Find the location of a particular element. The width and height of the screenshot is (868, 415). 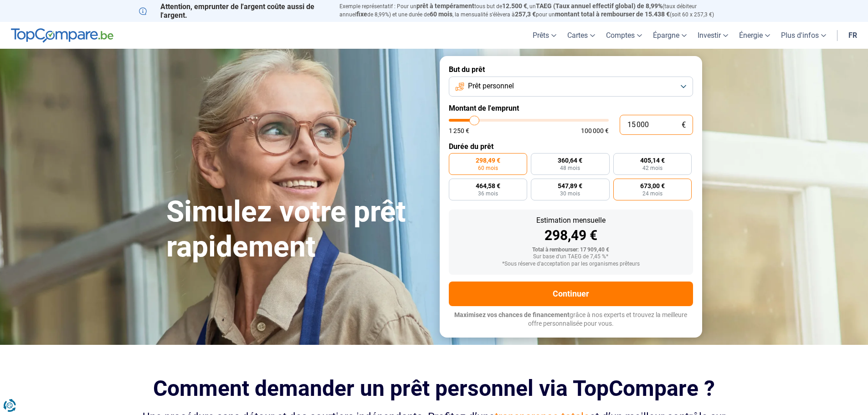

div: Total à rembourser: 17 909,40 € is located at coordinates (571, 250).